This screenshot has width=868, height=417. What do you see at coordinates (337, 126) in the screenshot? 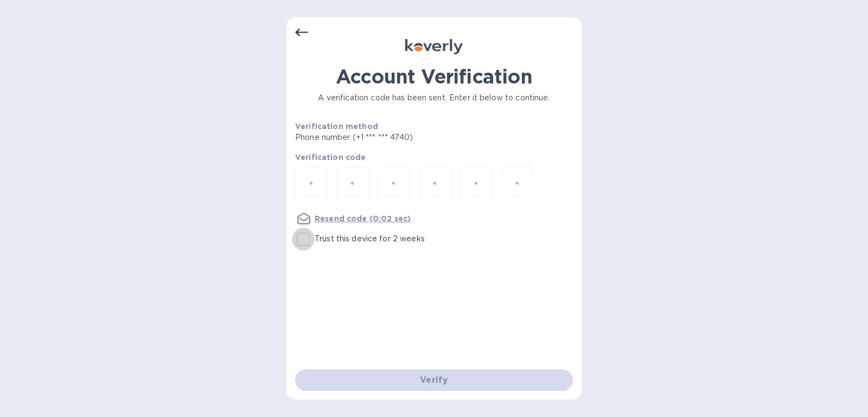
I see `b: Verification method` at bounding box center [337, 126].